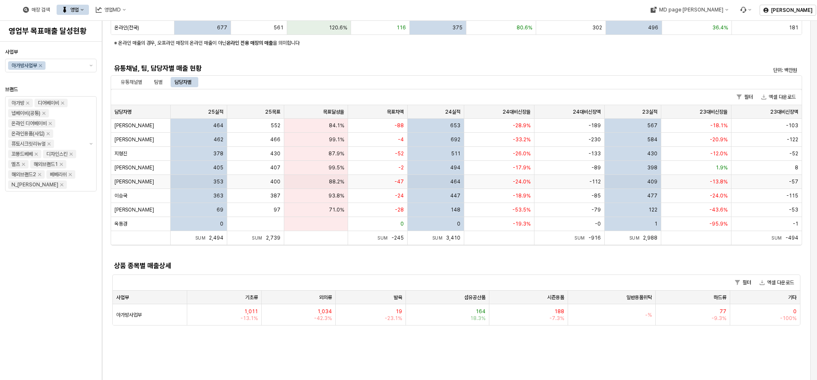 This screenshot has width=817, height=380. What do you see at coordinates (91, 144) in the screenshot?
I see `button: 제안 사항 표시` at bounding box center [91, 144].